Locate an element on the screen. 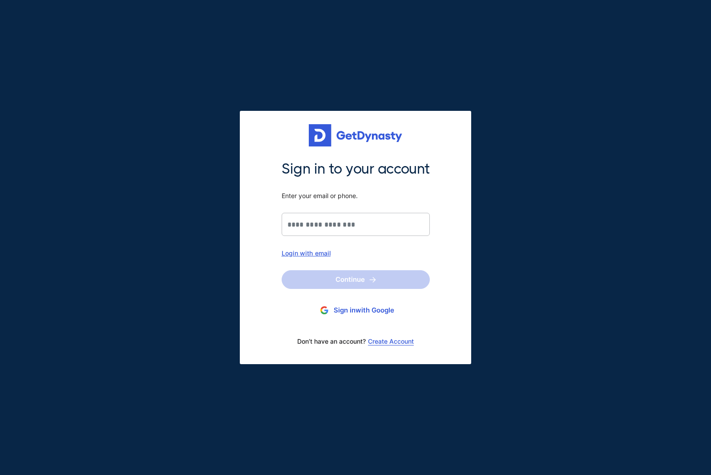  span: Sign in to your account is located at coordinates (356, 169).